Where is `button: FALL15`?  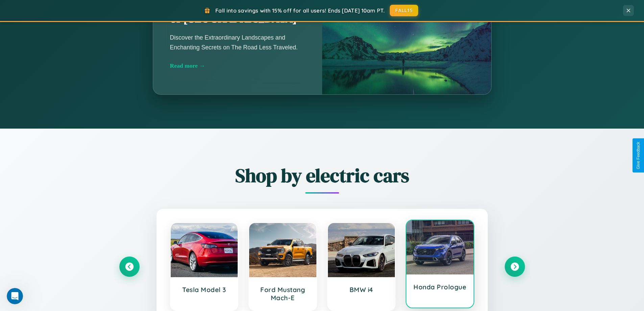
button: FALL15 is located at coordinates (404, 11).